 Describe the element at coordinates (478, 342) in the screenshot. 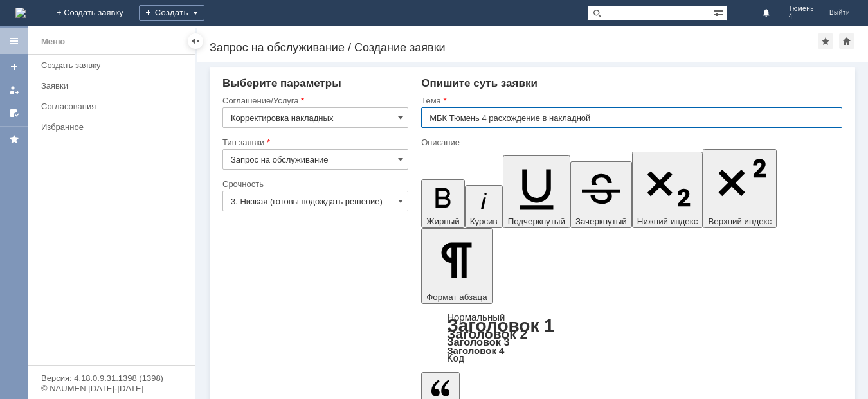

I see `a: Заголовок 3` at that location.